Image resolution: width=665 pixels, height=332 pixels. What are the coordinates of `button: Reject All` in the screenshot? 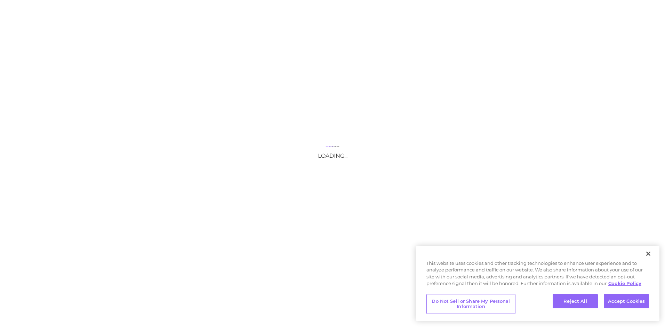 It's located at (575, 301).